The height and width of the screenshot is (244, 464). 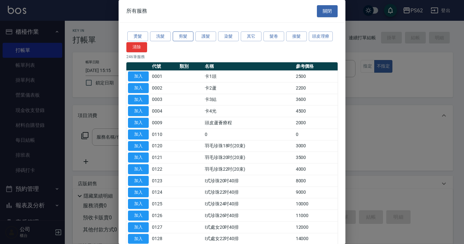 What do you see at coordinates (316, 158) in the screenshot?
I see `td: 3500` at bounding box center [316, 158].